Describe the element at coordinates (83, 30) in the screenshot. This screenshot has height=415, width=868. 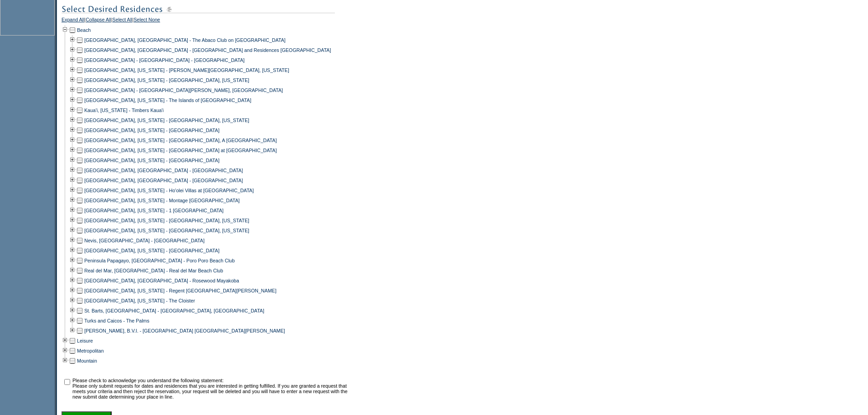
I see `a: Beach` at that location.